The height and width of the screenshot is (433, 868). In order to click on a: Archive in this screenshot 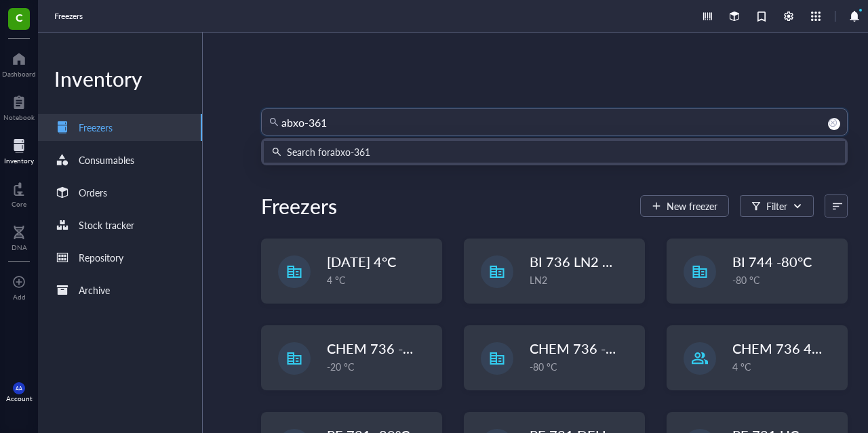, I will do `click(120, 290)`.